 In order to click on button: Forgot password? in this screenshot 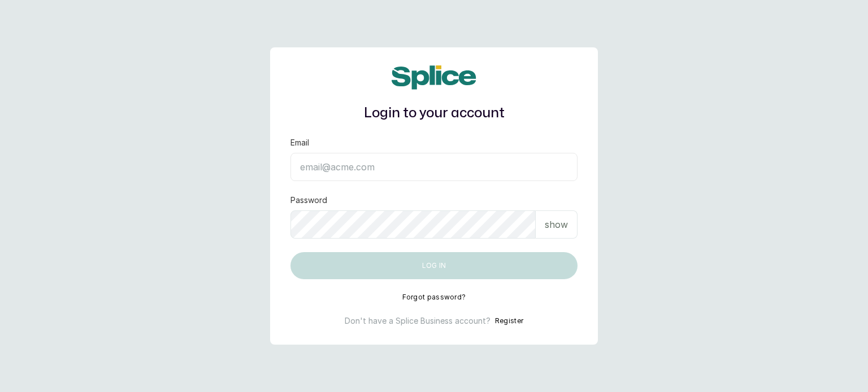, I will do `click(434, 297)`.